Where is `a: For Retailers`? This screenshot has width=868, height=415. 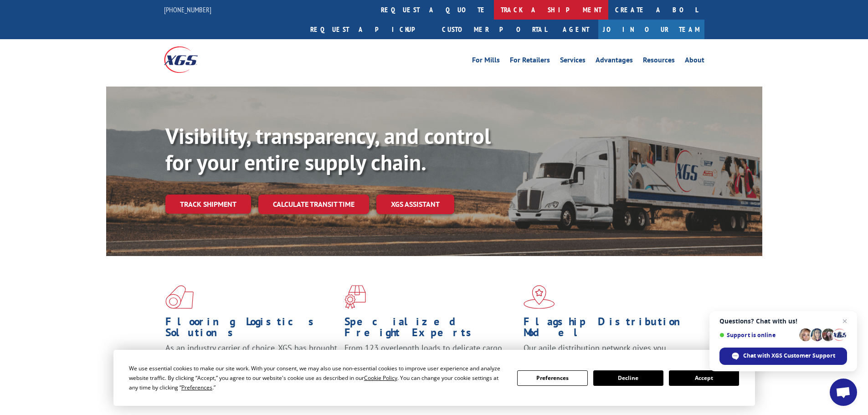 a: For Retailers is located at coordinates (530, 61).